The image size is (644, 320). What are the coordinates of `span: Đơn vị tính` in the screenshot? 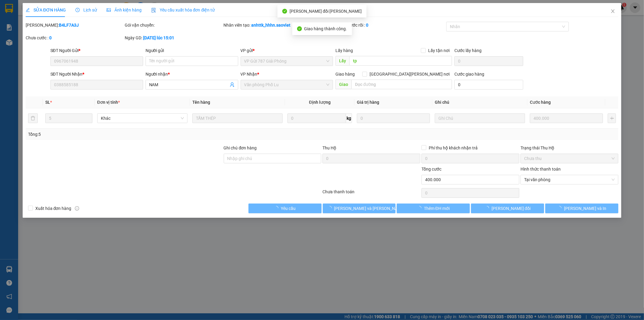 It's located at (108, 102).